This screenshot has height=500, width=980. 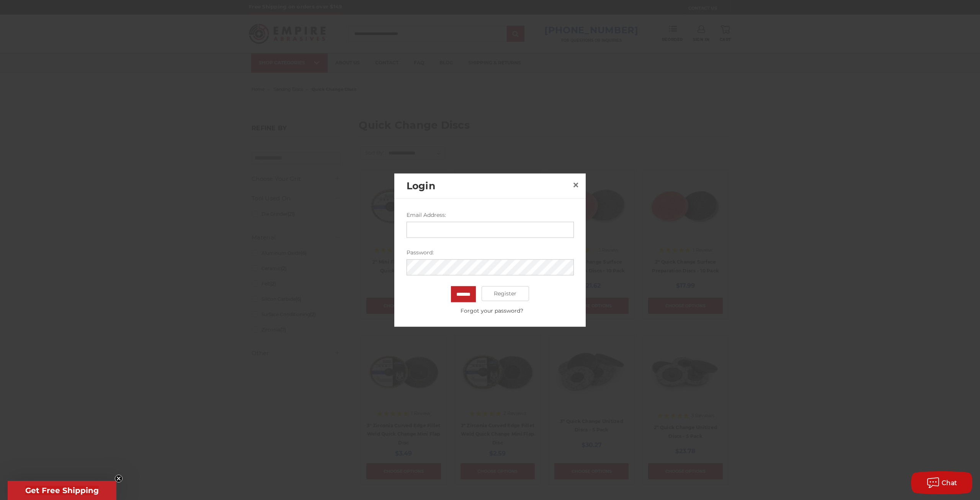 What do you see at coordinates (488, 185) in the screenshot?
I see `h2: Login` at bounding box center [488, 185].